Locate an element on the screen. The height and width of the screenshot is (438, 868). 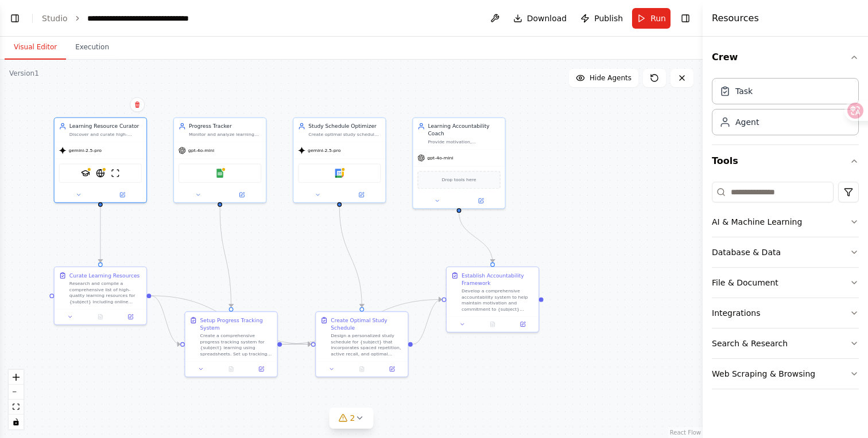
div: Setup Progress Tracking SystemCreate a comprehensive progress tracking system for {subject} learn... is located at coordinates (231, 344).